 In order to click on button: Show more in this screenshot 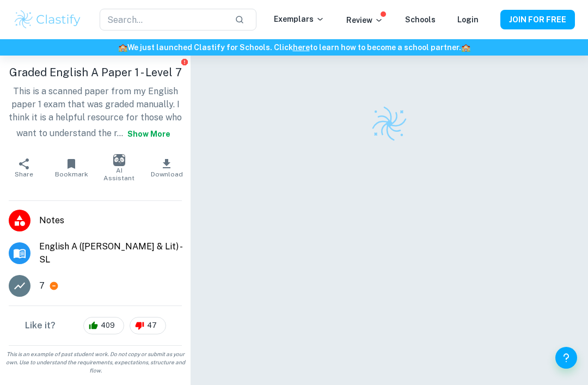, I will do `click(148, 134)`.